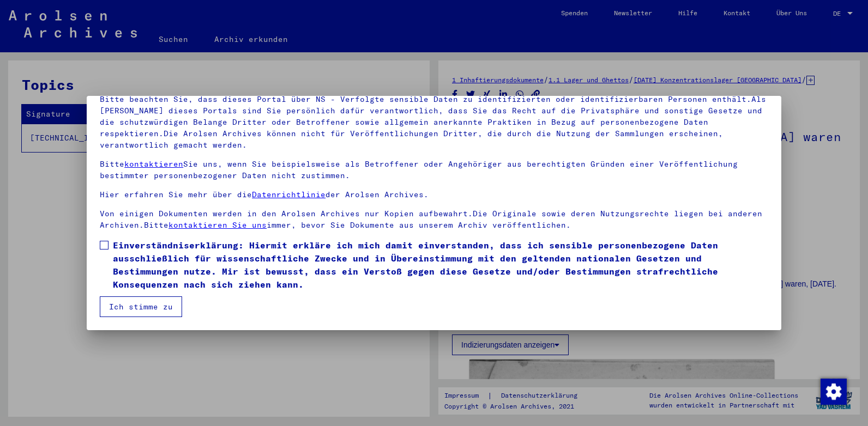 The width and height of the screenshot is (868, 426). What do you see at coordinates (217, 225) in the screenshot?
I see `a: kontaktieren Sie uns` at bounding box center [217, 225].